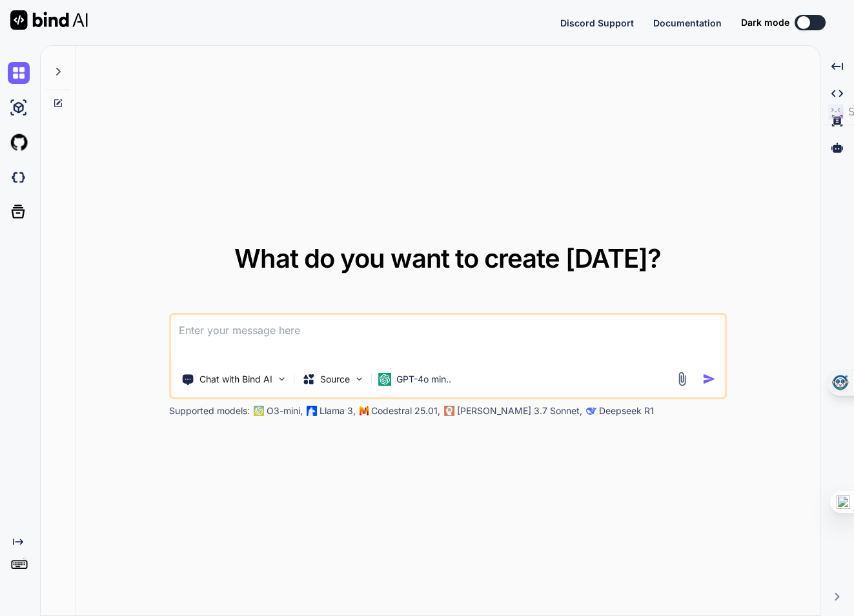 The width and height of the screenshot is (854, 616). I want to click on p: Supported models:, so click(209, 411).